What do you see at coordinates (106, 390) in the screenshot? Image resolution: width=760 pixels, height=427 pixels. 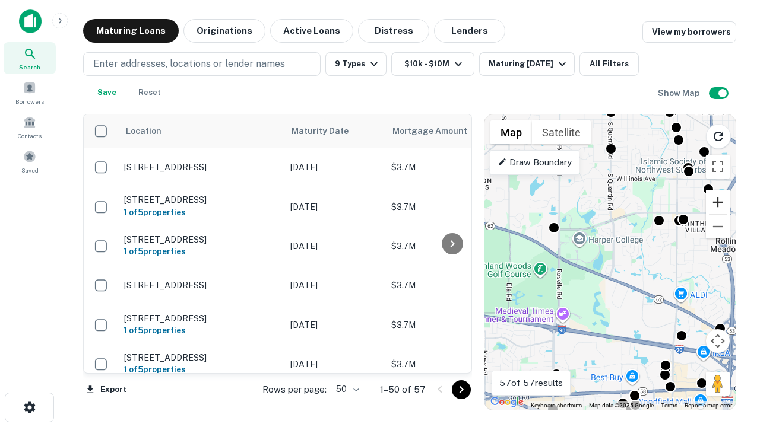 I see `button: Export` at bounding box center [106, 390].